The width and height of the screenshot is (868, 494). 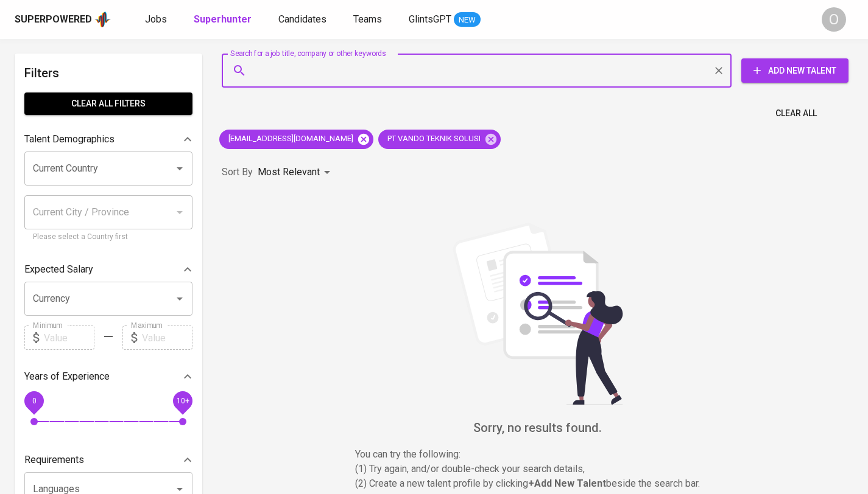 What do you see at coordinates (538, 455) in the screenshot?
I see `p: You can try the following :` at bounding box center [538, 455].